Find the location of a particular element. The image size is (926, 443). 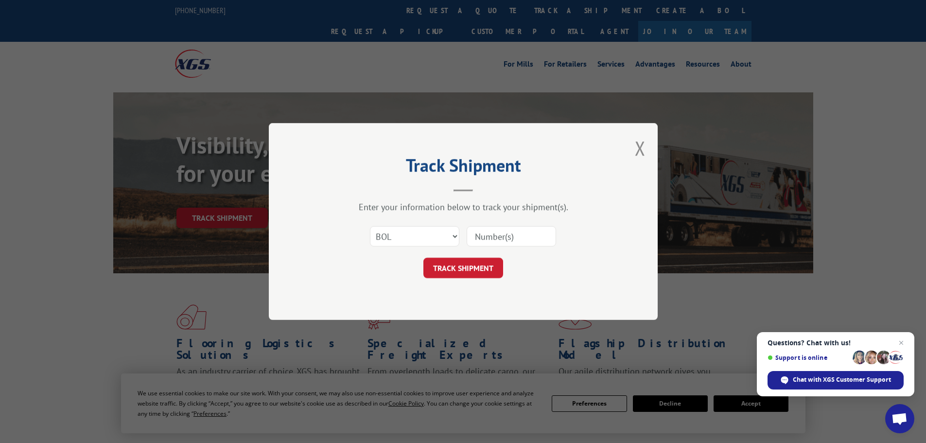

div: Open chat is located at coordinates (900, 419).